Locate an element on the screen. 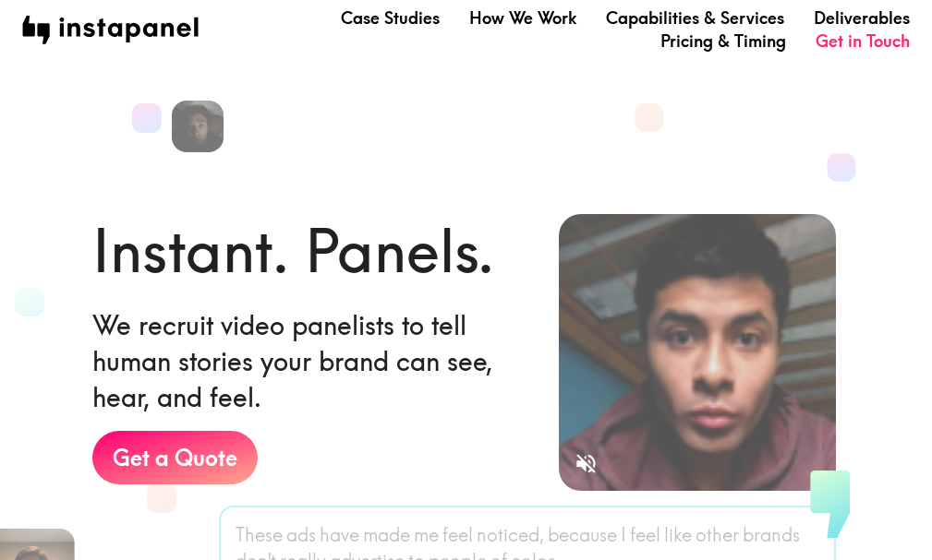 Image resolution: width=932 pixels, height=560 pixels. button: Sound is off is located at coordinates (586, 463).